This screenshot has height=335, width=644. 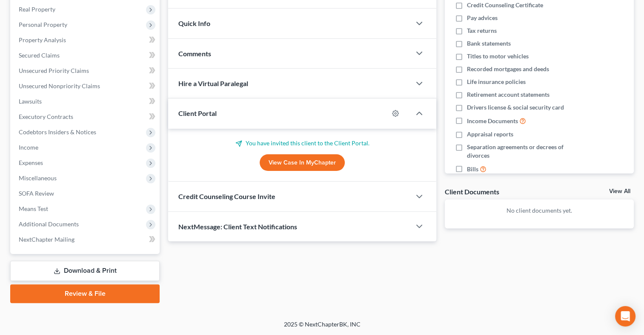 What do you see at coordinates (30, 101) in the screenshot?
I see `span: Lawsuits` at bounding box center [30, 101].